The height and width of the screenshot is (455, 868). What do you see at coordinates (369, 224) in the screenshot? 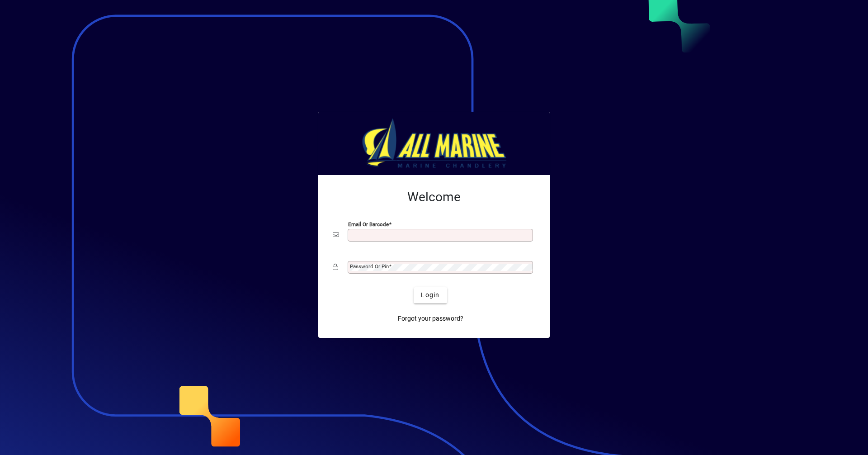
I see `mat-label: Email or Barcode` at bounding box center [369, 224].